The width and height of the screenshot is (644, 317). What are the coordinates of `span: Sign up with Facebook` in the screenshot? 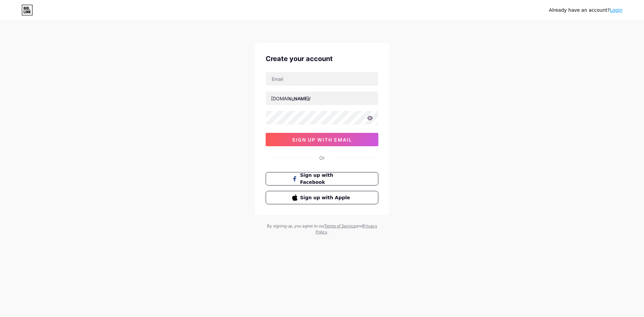 It's located at (326, 179).